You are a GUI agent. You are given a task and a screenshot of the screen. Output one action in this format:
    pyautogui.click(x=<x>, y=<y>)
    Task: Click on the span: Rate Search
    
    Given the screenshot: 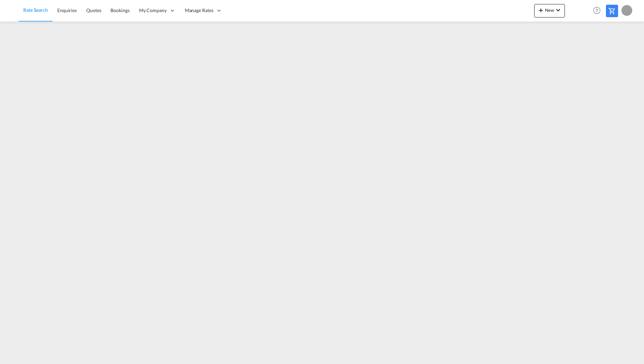 What is the action you would take?
    pyautogui.click(x=35, y=10)
    